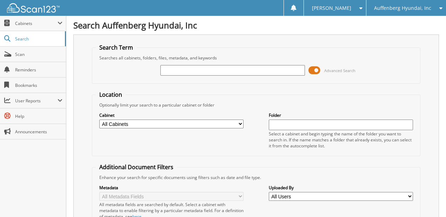  What do you see at coordinates (36, 23) in the screenshot?
I see `span: Cabinets` at bounding box center [36, 23].